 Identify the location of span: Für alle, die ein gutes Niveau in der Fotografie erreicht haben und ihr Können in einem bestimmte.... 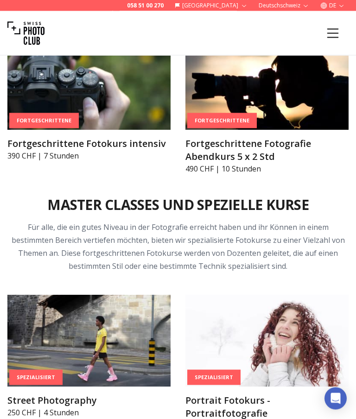
(178, 247).